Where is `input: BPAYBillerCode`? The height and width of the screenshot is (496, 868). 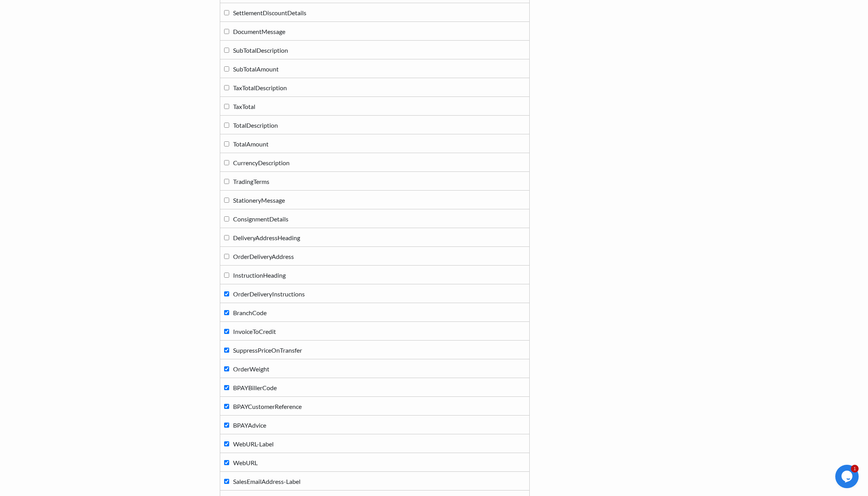
input: BPAYBillerCode is located at coordinates (227, 388).